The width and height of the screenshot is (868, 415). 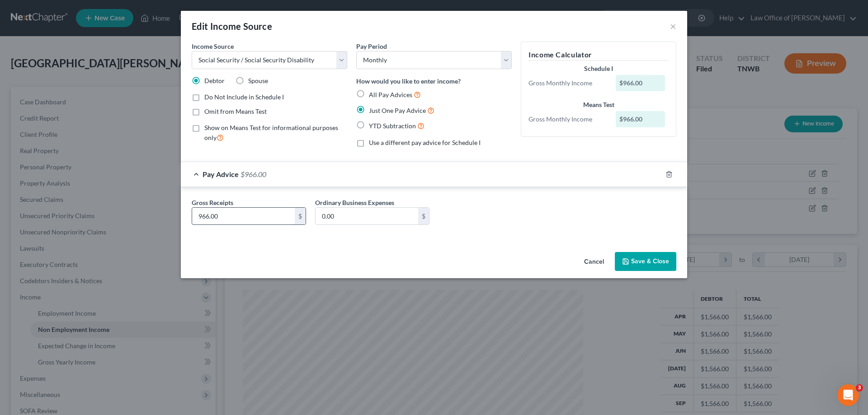 I want to click on span: YTD Subtraction, so click(x=392, y=126).